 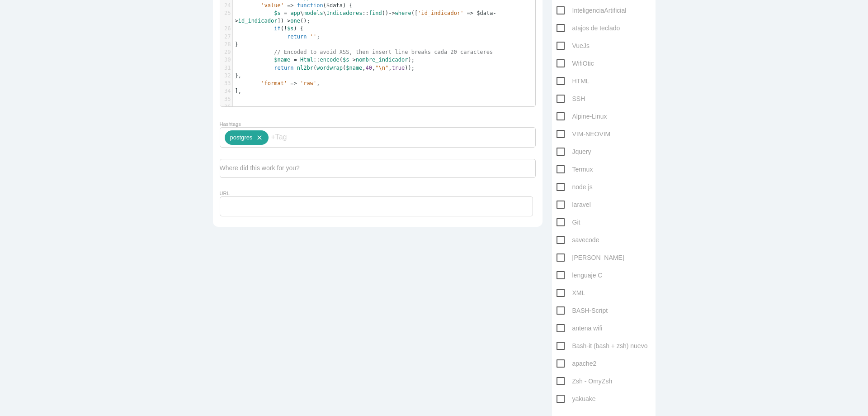 I want to click on div: 27, so click(x=226, y=37).